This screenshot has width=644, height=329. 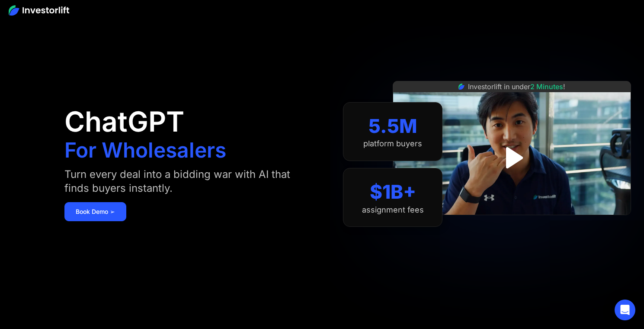 What do you see at coordinates (393, 144) in the screenshot?
I see `div: platform buyers` at bounding box center [393, 144].